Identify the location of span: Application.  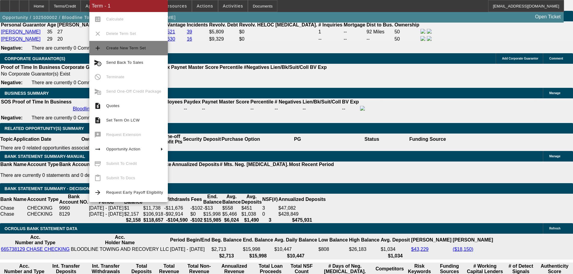
(98, 6).